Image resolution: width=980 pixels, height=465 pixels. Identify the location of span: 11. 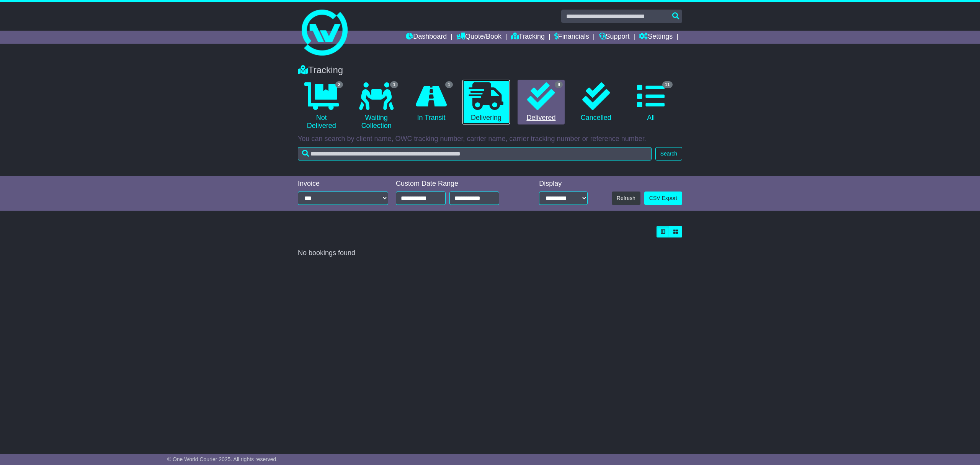
(667, 85).